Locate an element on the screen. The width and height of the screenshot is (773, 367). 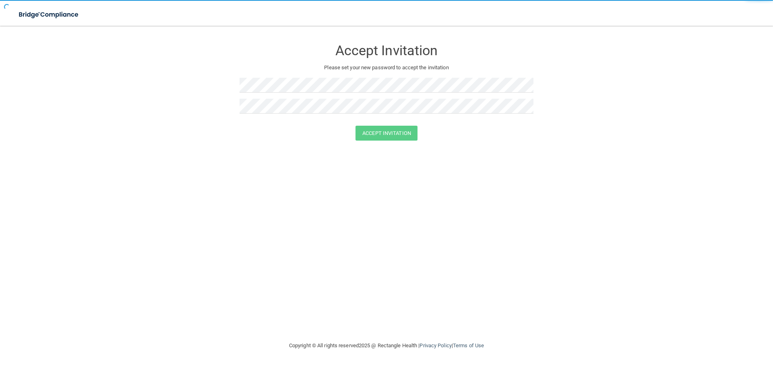
p: Please set your new password to accept the invitation is located at coordinates (386, 68).